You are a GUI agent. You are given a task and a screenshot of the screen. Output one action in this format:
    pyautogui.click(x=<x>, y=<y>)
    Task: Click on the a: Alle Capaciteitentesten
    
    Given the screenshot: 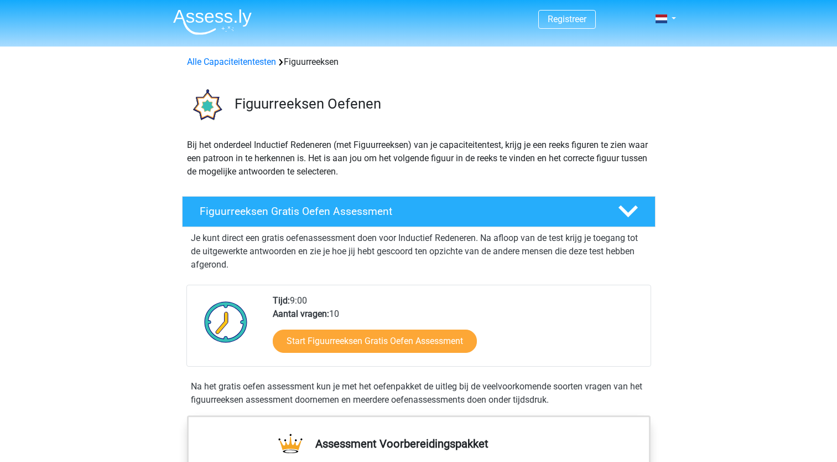 What is the action you would take?
    pyautogui.click(x=231, y=61)
    